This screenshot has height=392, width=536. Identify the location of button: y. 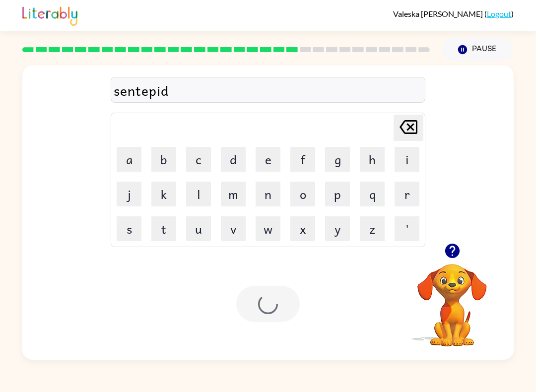
(337, 229).